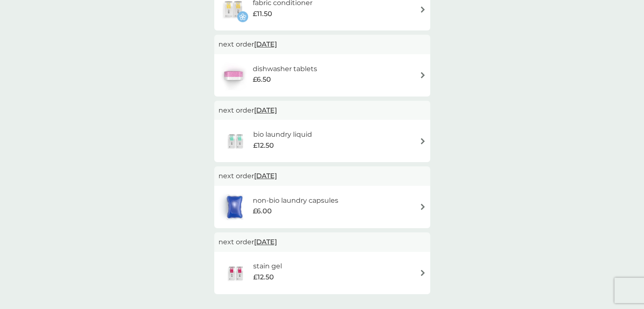 This screenshot has height=309, width=644. Describe the element at coordinates (236, 141) in the screenshot. I see `img: bio laundry liquid` at that location.